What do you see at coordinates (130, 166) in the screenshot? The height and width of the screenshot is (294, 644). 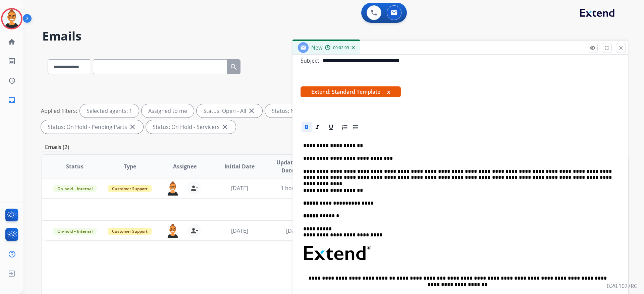 I see `span: Type` at bounding box center [130, 166].